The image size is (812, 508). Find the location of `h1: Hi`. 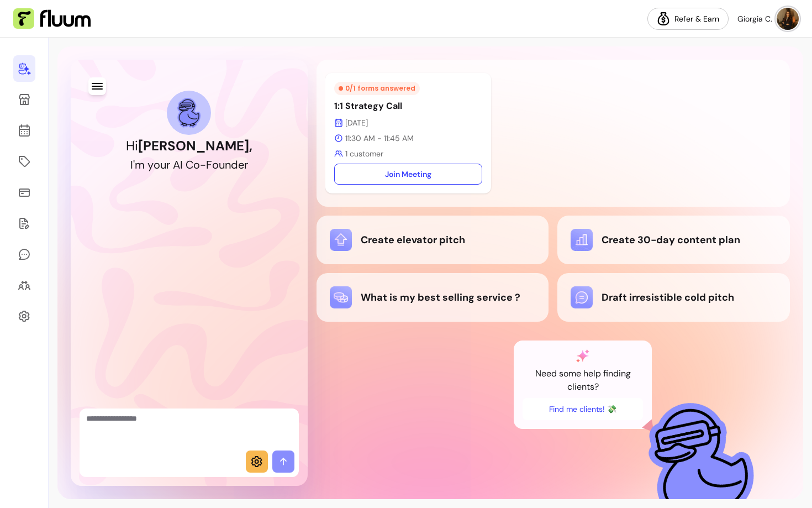

h1: Hi is located at coordinates (189, 146).